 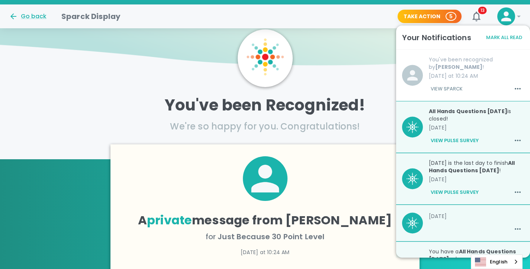 What do you see at coordinates (91, 16) in the screenshot?
I see `h1: Sparck Display` at bounding box center [91, 16].